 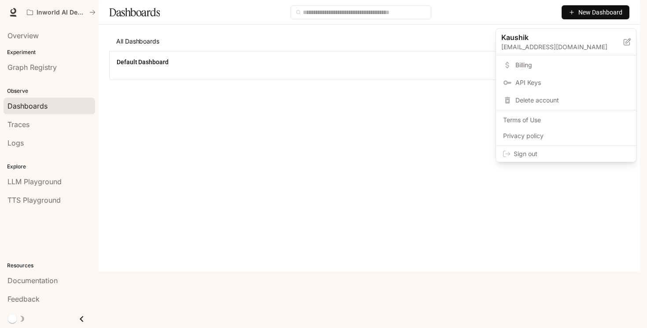 What do you see at coordinates (566, 65) in the screenshot?
I see `a: Billing` at bounding box center [566, 65].